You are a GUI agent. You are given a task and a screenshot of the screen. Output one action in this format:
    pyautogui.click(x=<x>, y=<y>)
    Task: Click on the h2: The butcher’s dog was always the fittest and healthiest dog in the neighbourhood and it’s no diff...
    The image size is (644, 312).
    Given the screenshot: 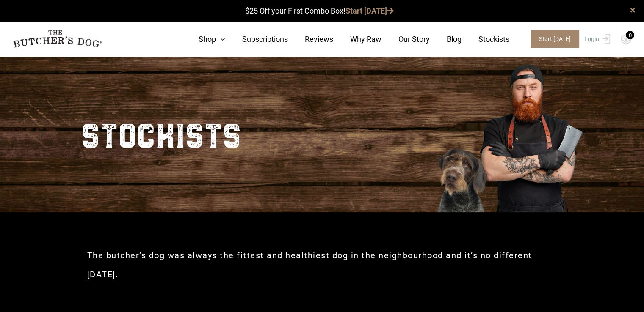 What is the action you would take?
    pyautogui.click(x=322, y=265)
    